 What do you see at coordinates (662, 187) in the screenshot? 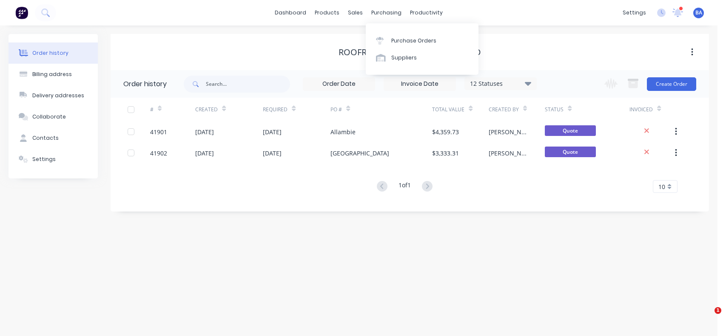
I see `span: 10` at bounding box center [662, 187].